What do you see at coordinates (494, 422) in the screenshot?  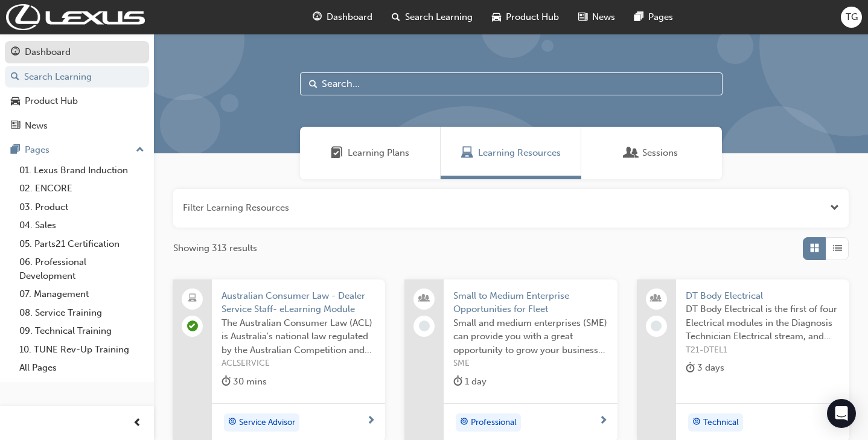 I see `span: Professional` at bounding box center [494, 422].